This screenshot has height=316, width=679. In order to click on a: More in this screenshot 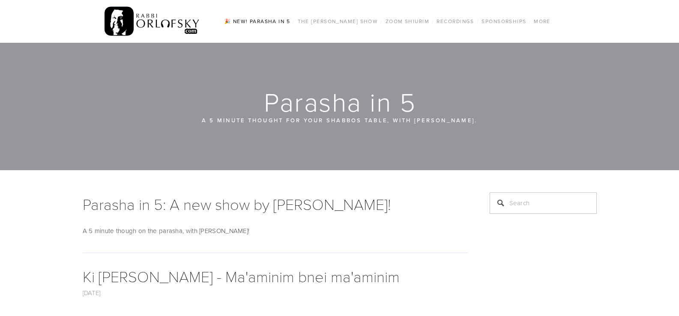, I will do `click(542, 21)`.